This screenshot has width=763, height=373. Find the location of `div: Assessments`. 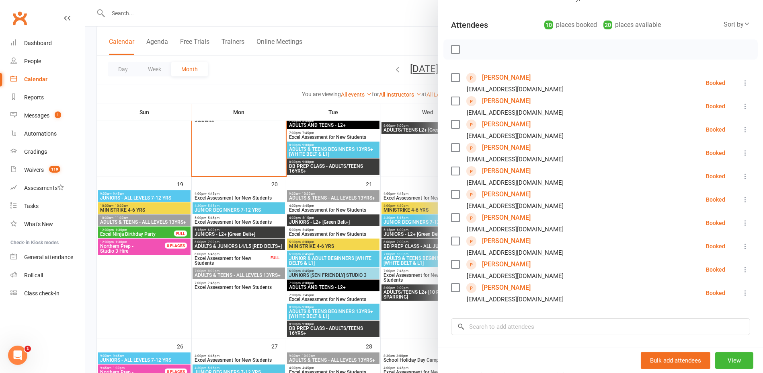

div: Assessments is located at coordinates (44, 188).